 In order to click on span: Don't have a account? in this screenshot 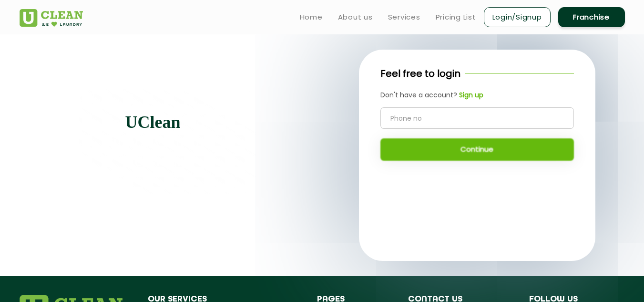, I will do `click(418, 95)`.